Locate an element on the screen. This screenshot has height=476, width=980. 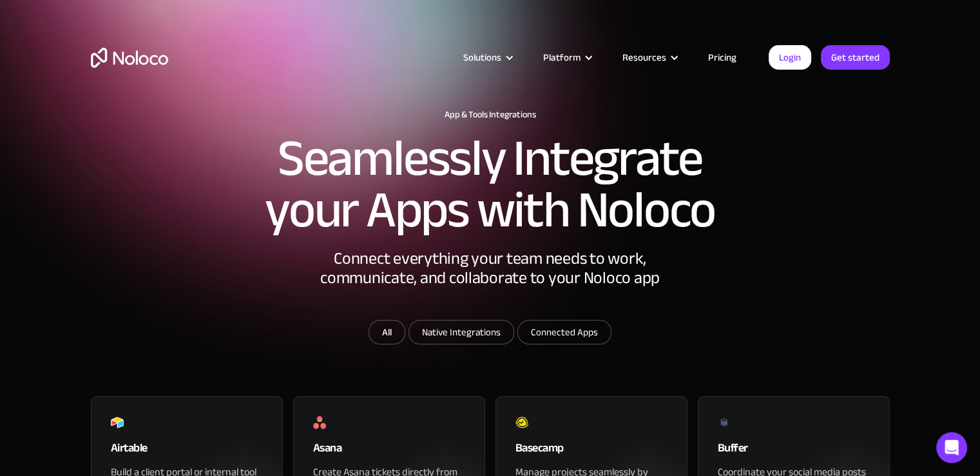
h2: Seamlessly Integrate your Apps with Noloco is located at coordinates (490, 185).